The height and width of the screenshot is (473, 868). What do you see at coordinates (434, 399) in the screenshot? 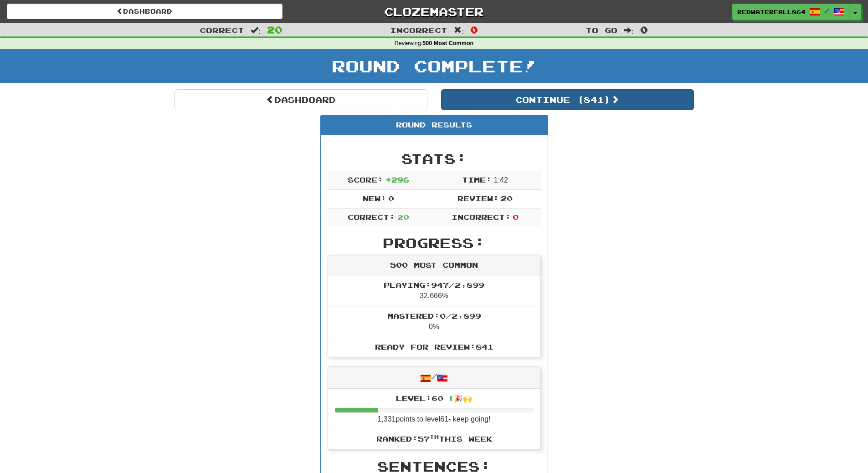
I see `span: Level: 60` at bounding box center [434, 399].